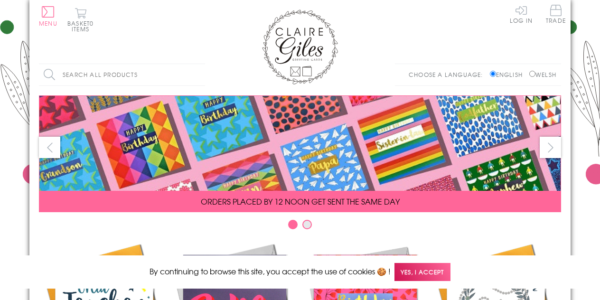 The image size is (600, 300). Describe the element at coordinates (492, 74) in the screenshot. I see `input: English` at that location.